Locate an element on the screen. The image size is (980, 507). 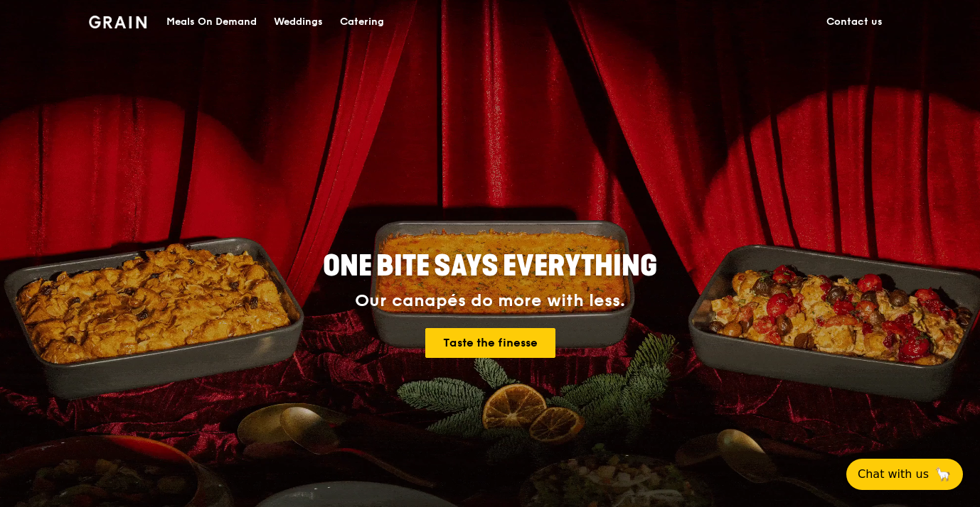
a: Catering is located at coordinates (362, 22).